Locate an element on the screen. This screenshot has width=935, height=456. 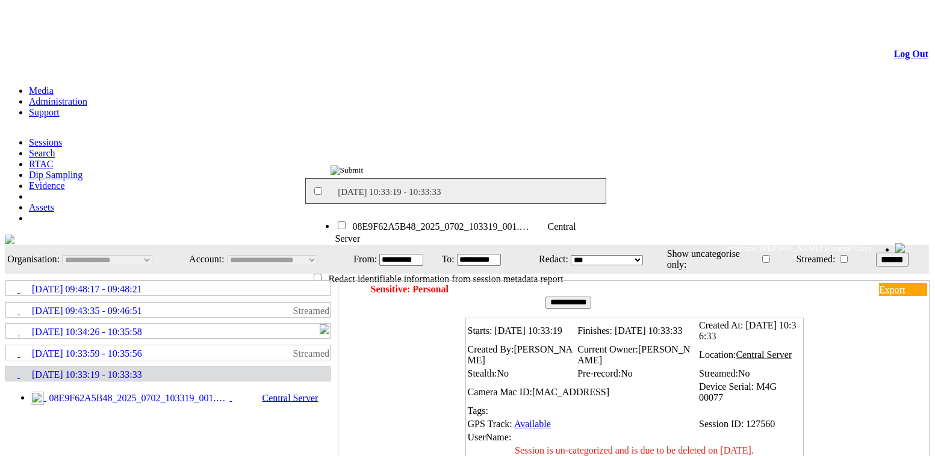
td: Sensitive: Personal is located at coordinates (608, 289).